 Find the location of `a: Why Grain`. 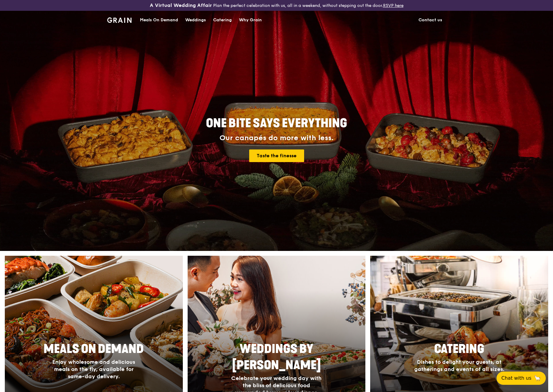

a: Why Grain is located at coordinates (250, 20).